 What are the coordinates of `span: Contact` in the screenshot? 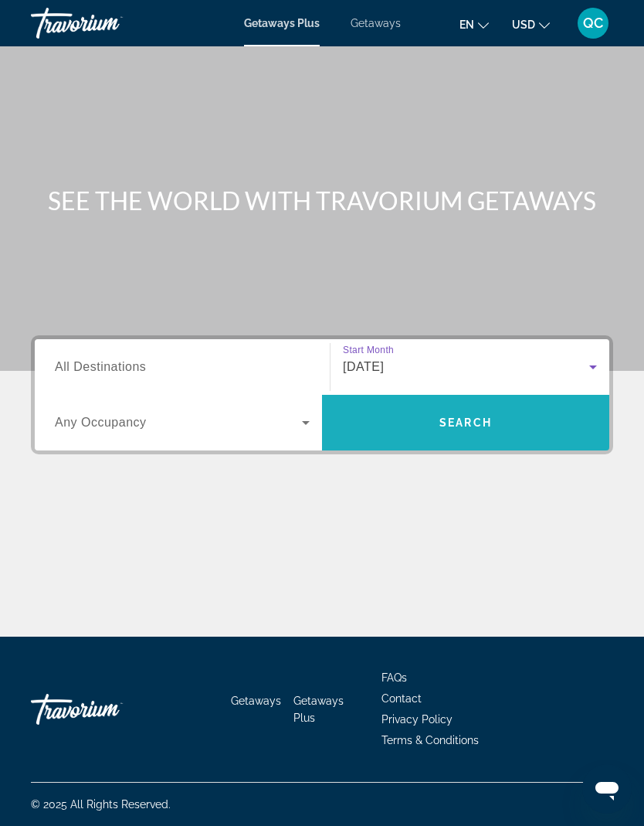 It's located at (401, 698).